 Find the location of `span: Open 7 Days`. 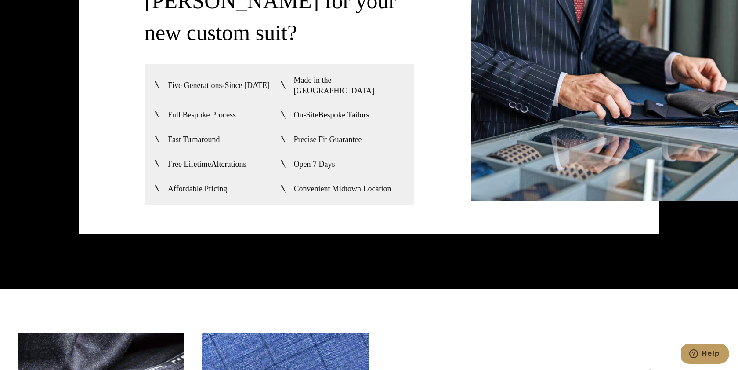

span: Open 7 Days is located at coordinates (315, 164).